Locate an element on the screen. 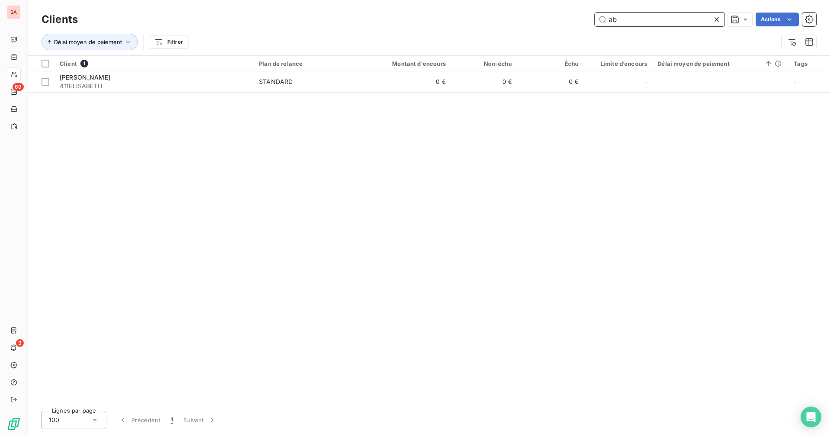 This screenshot has height=436, width=830. img: Logo LeanPay is located at coordinates (14, 423).